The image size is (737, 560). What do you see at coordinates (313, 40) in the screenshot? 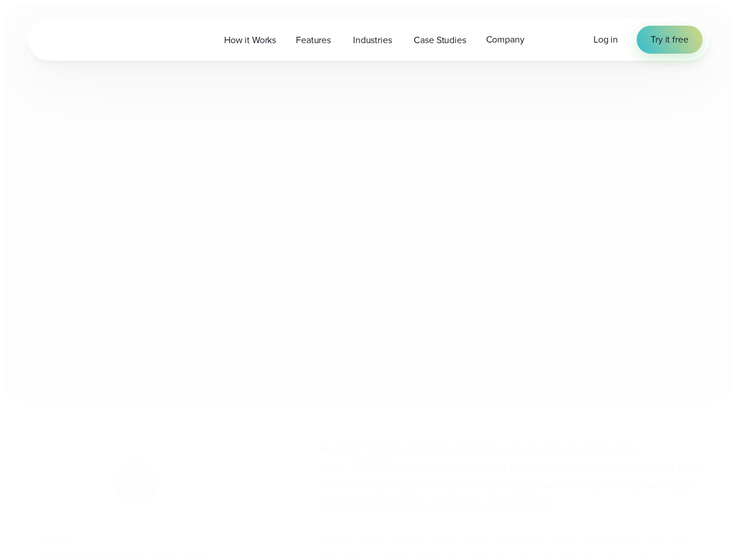
I see `span: Features` at bounding box center [313, 40].